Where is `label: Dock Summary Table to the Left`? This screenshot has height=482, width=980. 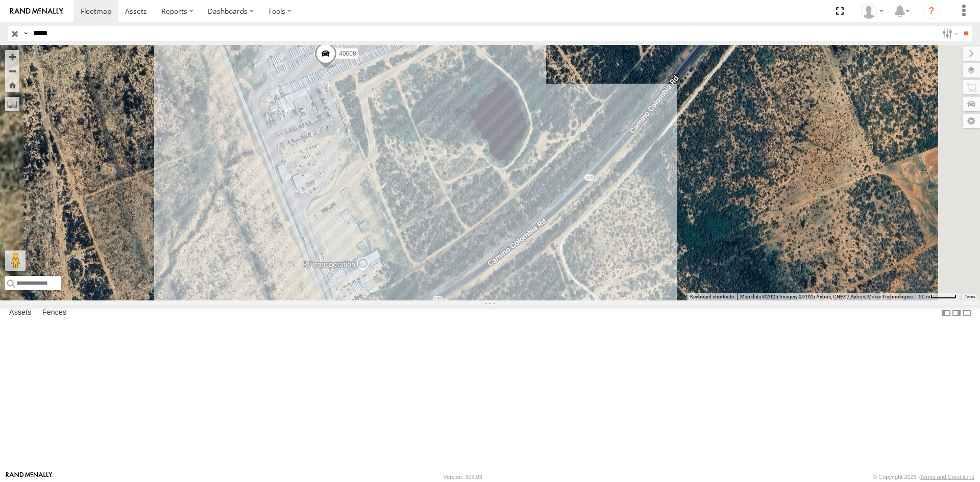 label: Dock Summary Table to the Left is located at coordinates (947, 313).